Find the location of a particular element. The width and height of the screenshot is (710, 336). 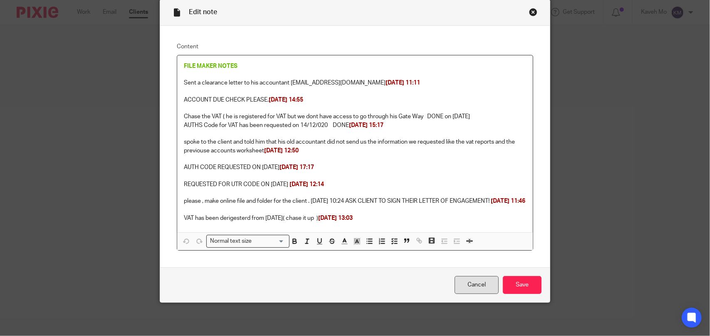

div: Close this dialog window is located at coordinates (534, 12).